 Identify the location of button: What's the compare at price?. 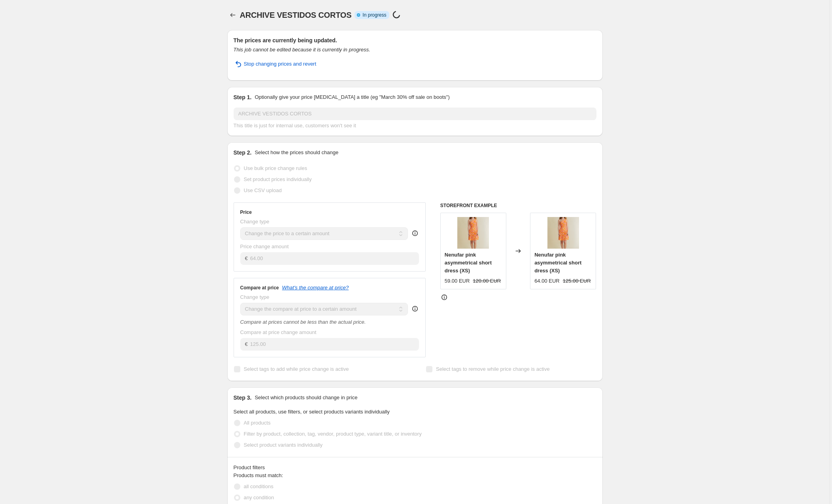
(315, 288).